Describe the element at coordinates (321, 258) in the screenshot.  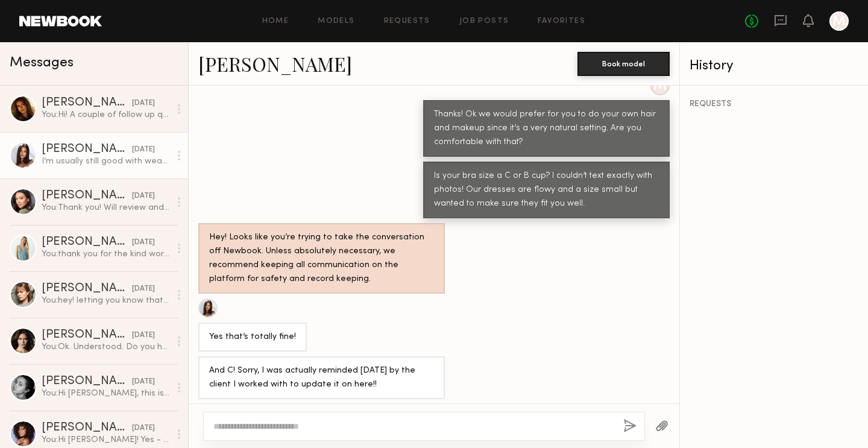
I see `div: Hey! Looks like you’re trying to take the conversation off Newbook. Unless absolutely necessary, ...` at that location.